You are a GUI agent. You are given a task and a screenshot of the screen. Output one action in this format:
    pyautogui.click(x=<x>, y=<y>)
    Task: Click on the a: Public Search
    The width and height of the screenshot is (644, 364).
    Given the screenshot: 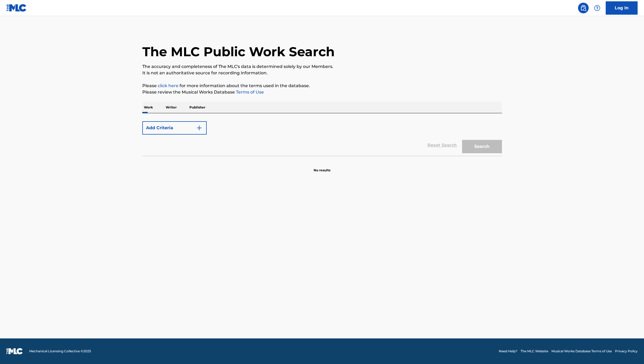 What is the action you would take?
    pyautogui.click(x=583, y=8)
    